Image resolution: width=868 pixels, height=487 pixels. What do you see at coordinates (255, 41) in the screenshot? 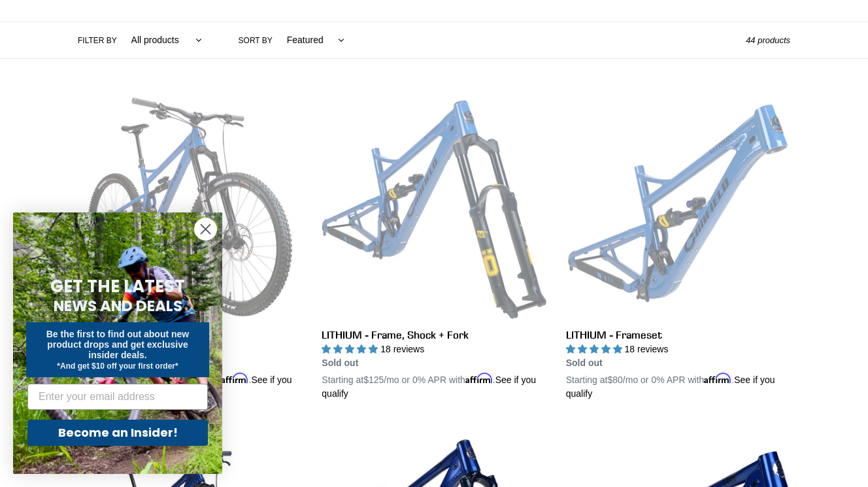
I see `label: Sort by` at bounding box center [255, 41].